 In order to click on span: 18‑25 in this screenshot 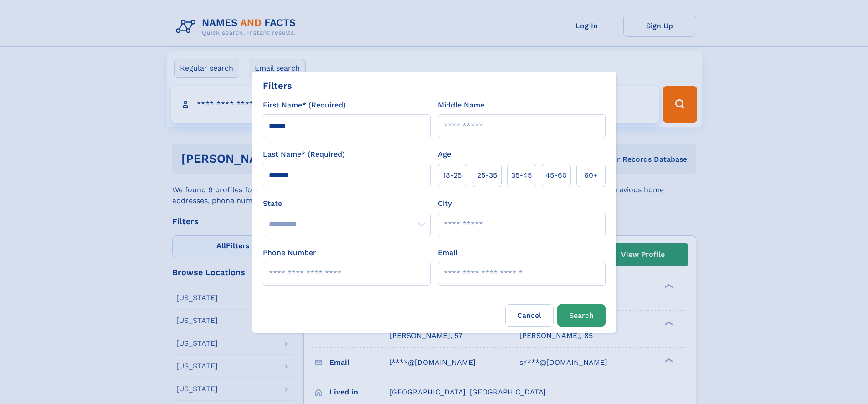, I will do `click(452, 175)`.